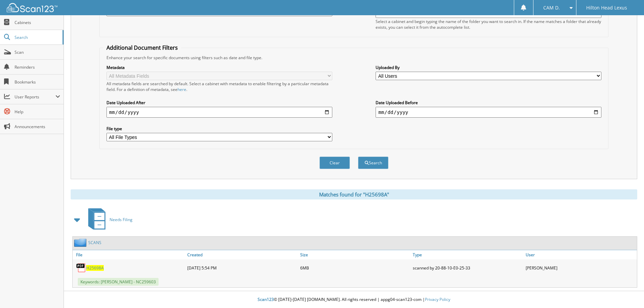  Describe the element at coordinates (373, 163) in the screenshot. I see `button: Search` at that location.